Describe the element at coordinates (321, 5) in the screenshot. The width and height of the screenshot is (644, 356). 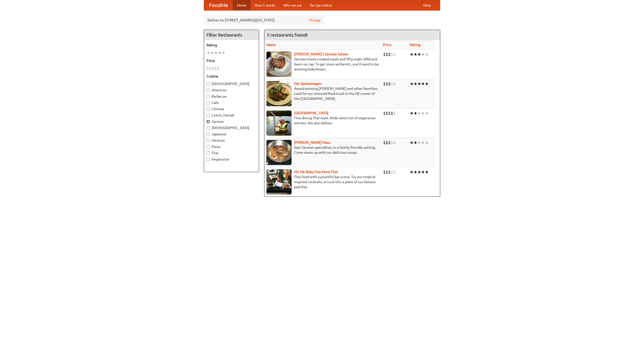
I see `a: Recipe videos` at that location.